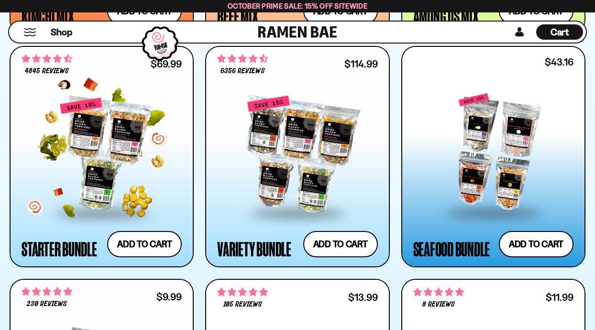 The image size is (595, 330). I want to click on span: 6356 reviews, so click(242, 71).